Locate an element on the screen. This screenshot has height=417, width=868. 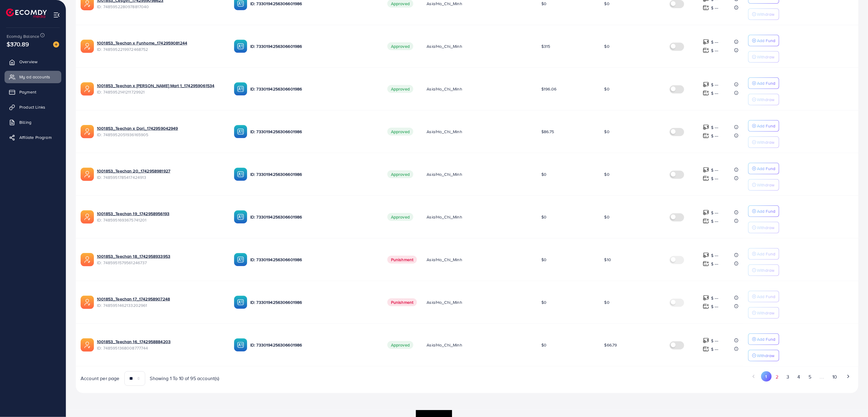
span: $315 is located at coordinates (546, 46).